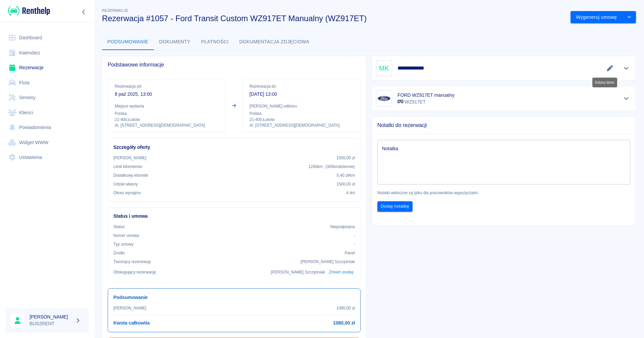 The width and height of the screenshot is (644, 338). Describe the element at coordinates (610, 68) in the screenshot. I see `button: Edytuj dane` at that location.